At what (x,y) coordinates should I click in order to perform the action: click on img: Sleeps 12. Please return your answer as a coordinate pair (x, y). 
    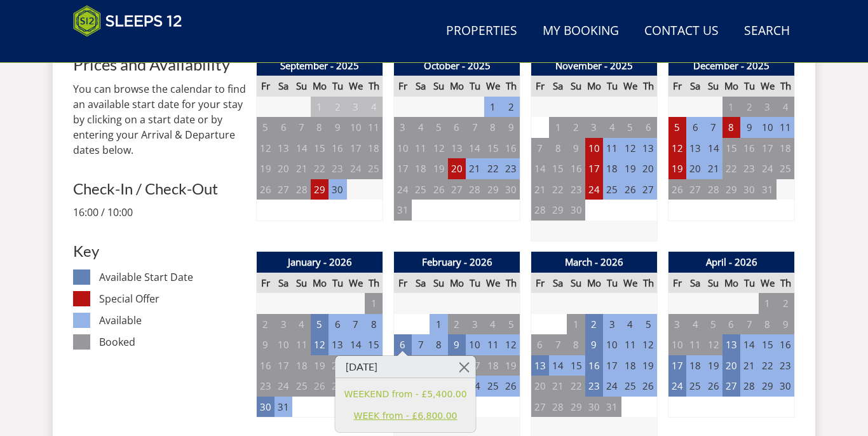
    Looking at the image, I should click on (127, 21).